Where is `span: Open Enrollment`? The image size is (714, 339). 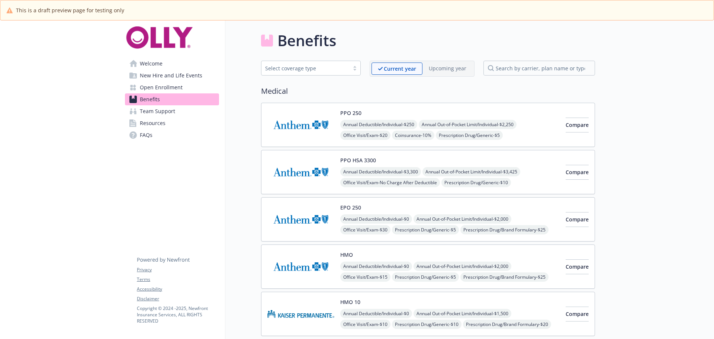
span: Open Enrollment is located at coordinates (161, 87).